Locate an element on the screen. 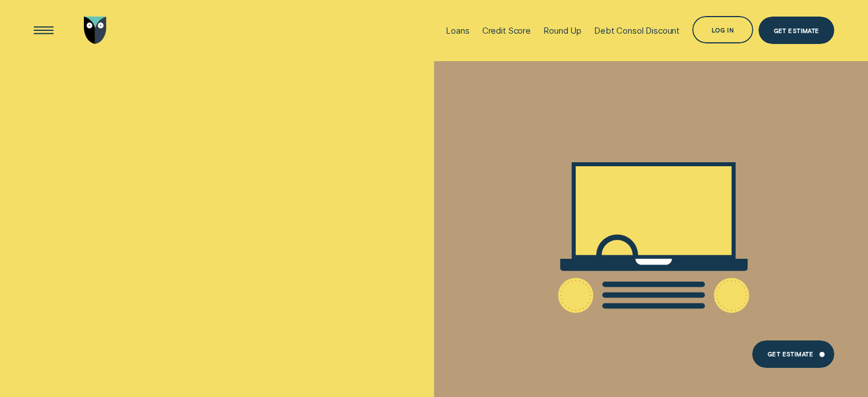  button: Log in is located at coordinates (723, 29).